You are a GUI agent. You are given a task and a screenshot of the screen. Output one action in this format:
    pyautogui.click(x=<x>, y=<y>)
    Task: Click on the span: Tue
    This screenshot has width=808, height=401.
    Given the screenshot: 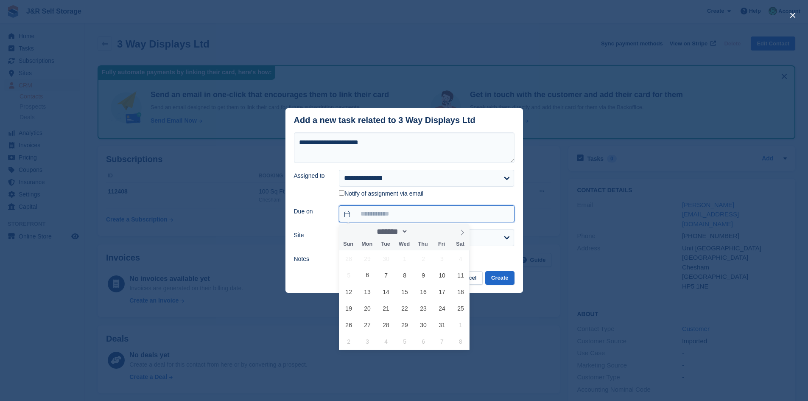 What is the action you would take?
    pyautogui.click(x=385, y=244)
    